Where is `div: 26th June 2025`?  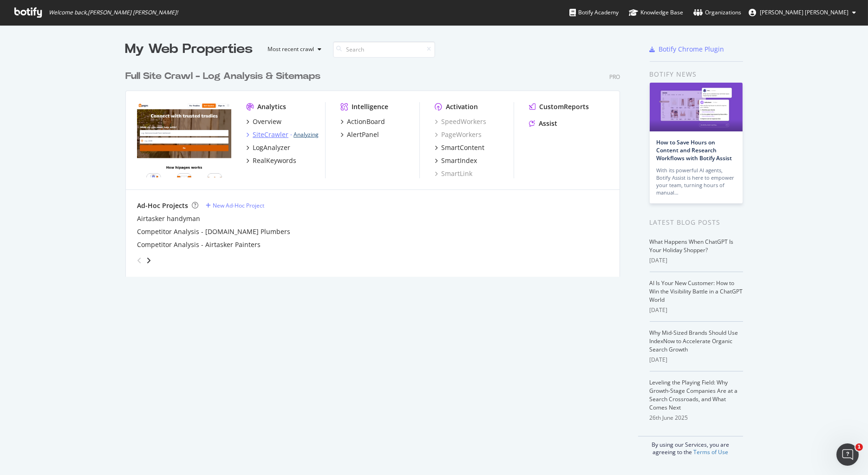 div: 26th June 2025 is located at coordinates (696, 418).